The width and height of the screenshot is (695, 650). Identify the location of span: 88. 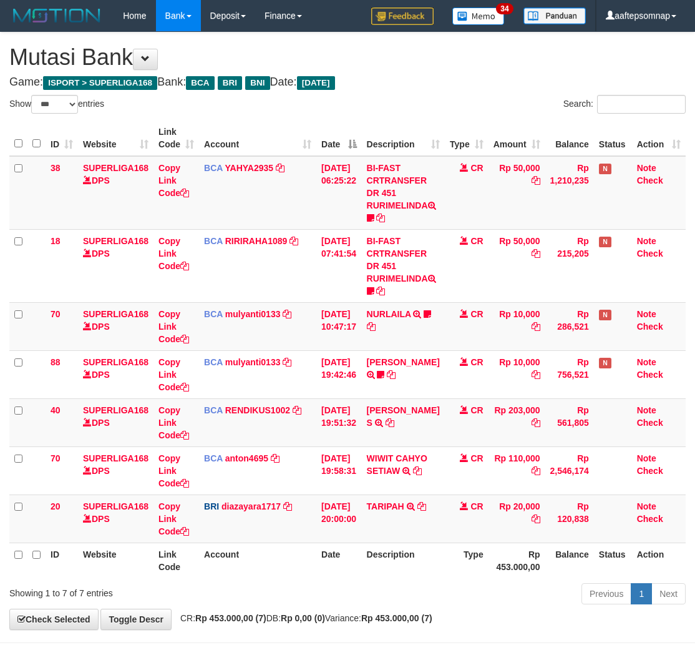
(56, 362).